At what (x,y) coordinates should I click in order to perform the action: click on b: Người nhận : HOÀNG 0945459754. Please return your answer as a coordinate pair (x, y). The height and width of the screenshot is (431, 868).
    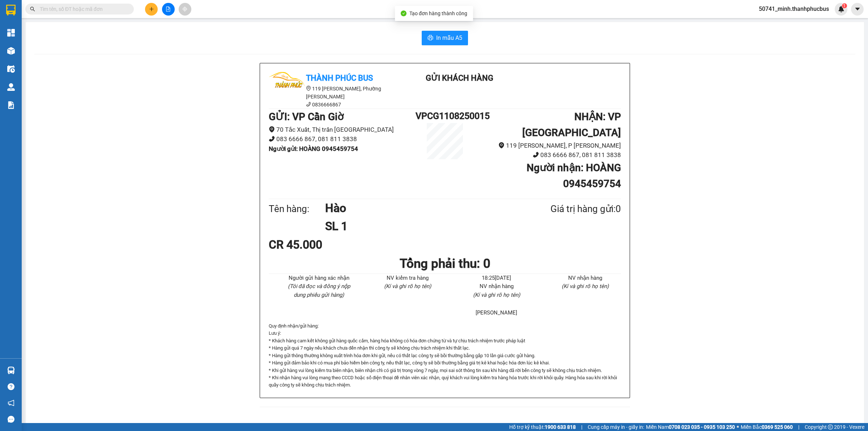
    Looking at the image, I should click on (574, 176).